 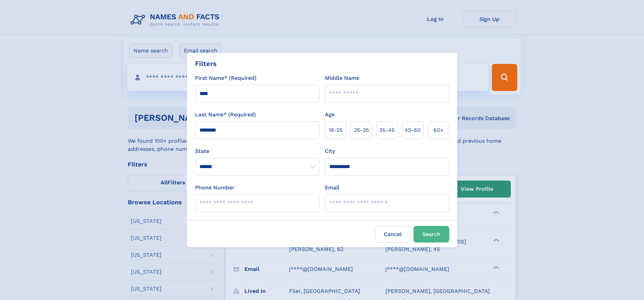 What do you see at coordinates (335, 130) in the screenshot?
I see `span: 18‑25` at bounding box center [335, 130].